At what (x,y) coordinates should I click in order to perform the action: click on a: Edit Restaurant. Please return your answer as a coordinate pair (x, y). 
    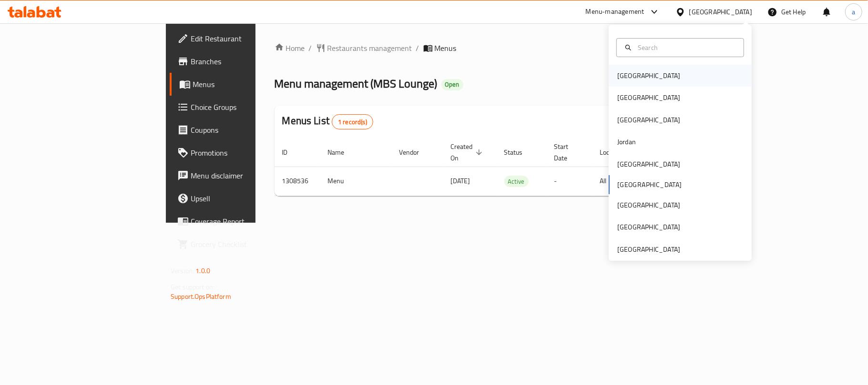
    Looking at the image, I should click on (240, 39).